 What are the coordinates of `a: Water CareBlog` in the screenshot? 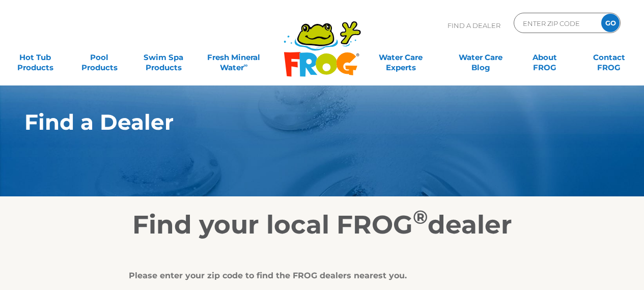 It's located at (480, 58).